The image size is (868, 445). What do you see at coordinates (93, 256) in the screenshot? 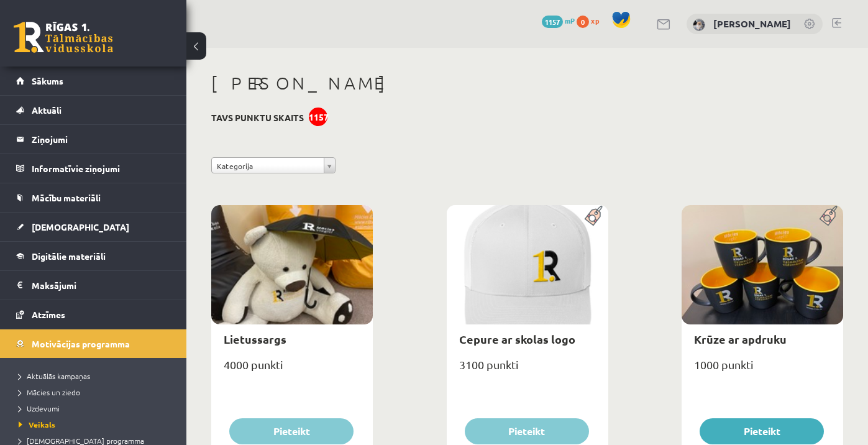
I see `a: Digitālie materiāli` at bounding box center [93, 256].